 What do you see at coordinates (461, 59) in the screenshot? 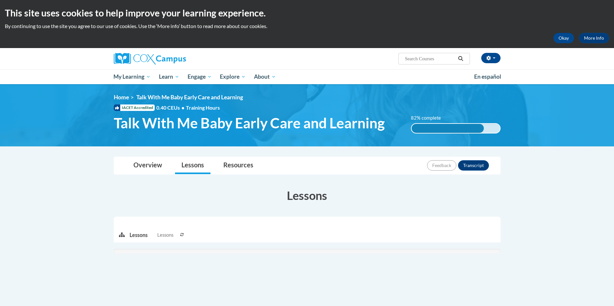
I see `button: Search` at bounding box center [461, 59].